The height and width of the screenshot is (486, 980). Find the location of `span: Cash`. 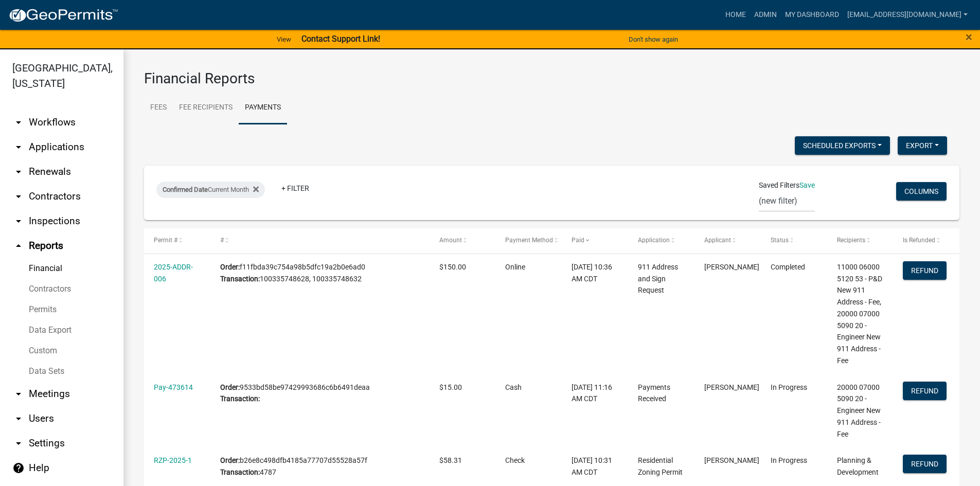

span: Cash is located at coordinates (513, 387).